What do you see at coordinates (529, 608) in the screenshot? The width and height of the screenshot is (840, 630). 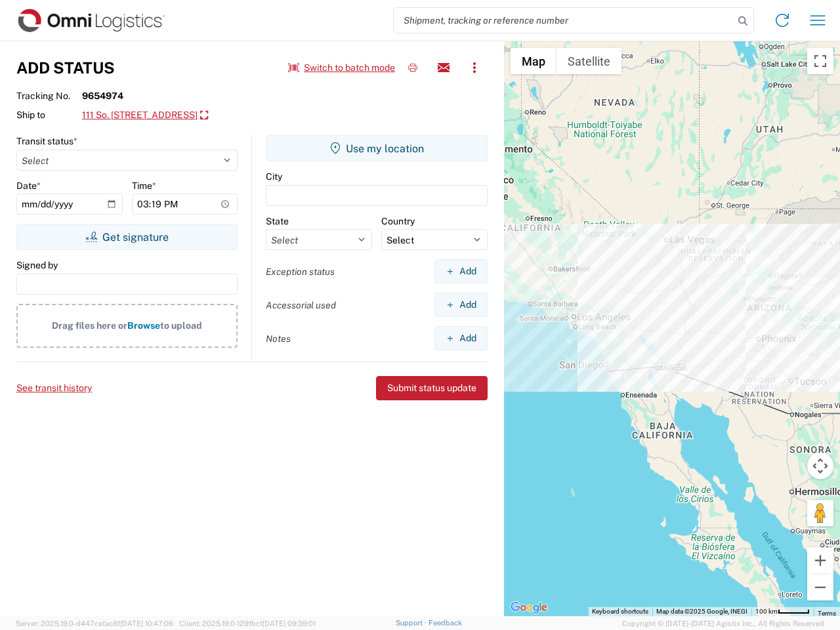 I see `img: Google` at bounding box center [529, 608].